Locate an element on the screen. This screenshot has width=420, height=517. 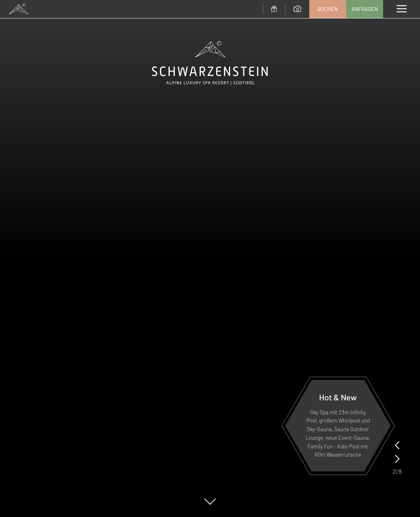
span: 8 is located at coordinates (400, 471).